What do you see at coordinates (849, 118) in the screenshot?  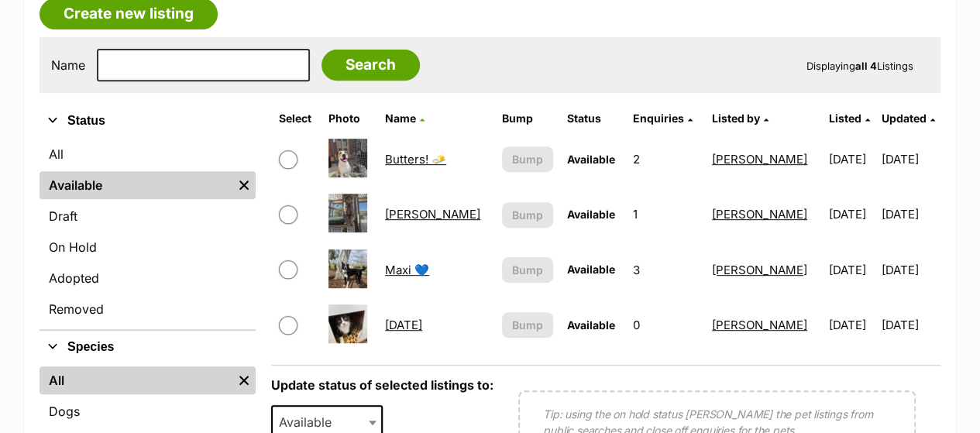 I see `a: Listed` at bounding box center [849, 118].